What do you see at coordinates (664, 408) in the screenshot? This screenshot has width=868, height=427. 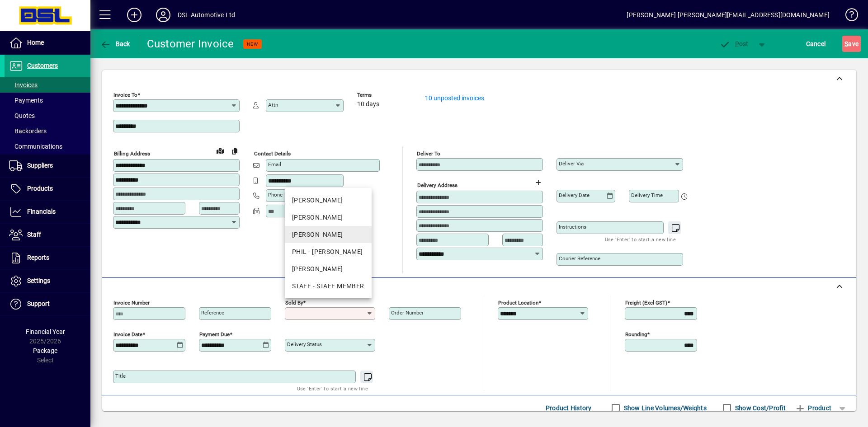 I see `label: Show Line Volumes/Weights` at bounding box center [664, 408].